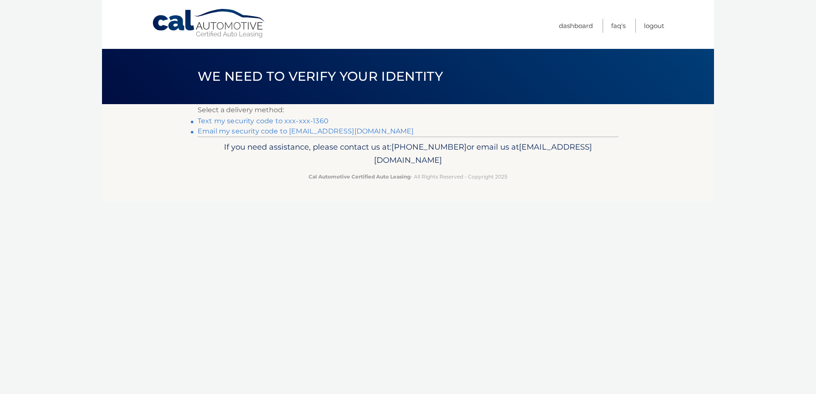 This screenshot has width=816, height=394. I want to click on a: Logout, so click(654, 25).